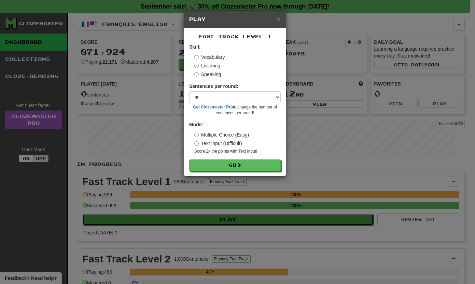 This screenshot has width=475, height=284. Describe the element at coordinates (208, 74) in the screenshot. I see `label: Speaking` at that location.